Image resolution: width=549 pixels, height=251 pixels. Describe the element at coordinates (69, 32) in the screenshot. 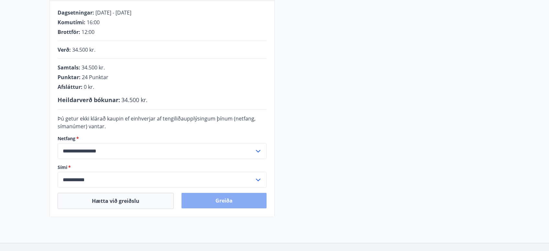

I see `span: Brottför :` at that location.